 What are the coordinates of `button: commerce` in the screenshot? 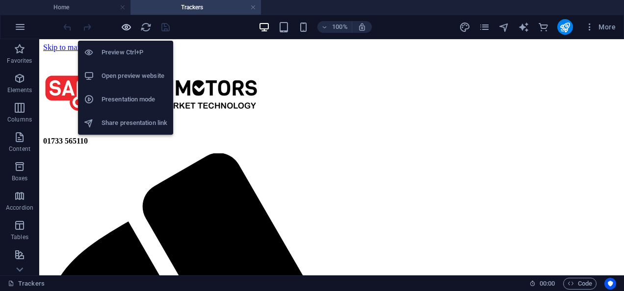 It's located at (543, 27).